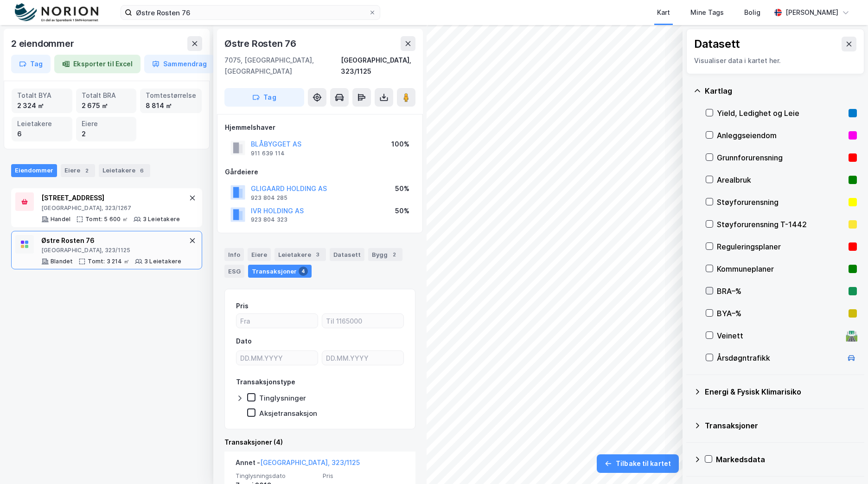 The width and height of the screenshot is (868, 484). What do you see at coordinates (363, 475) in the screenshot?
I see `span: Pris` at bounding box center [363, 475].